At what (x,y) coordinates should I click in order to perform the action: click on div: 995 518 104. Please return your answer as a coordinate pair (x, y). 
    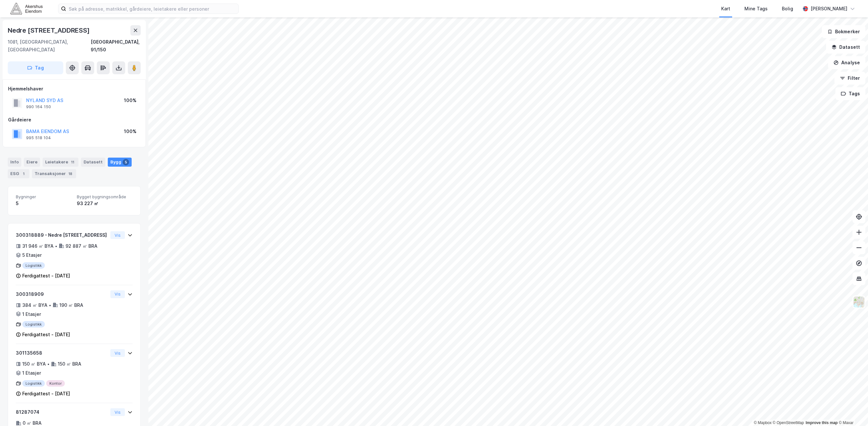
    Looking at the image, I should click on (39, 138).